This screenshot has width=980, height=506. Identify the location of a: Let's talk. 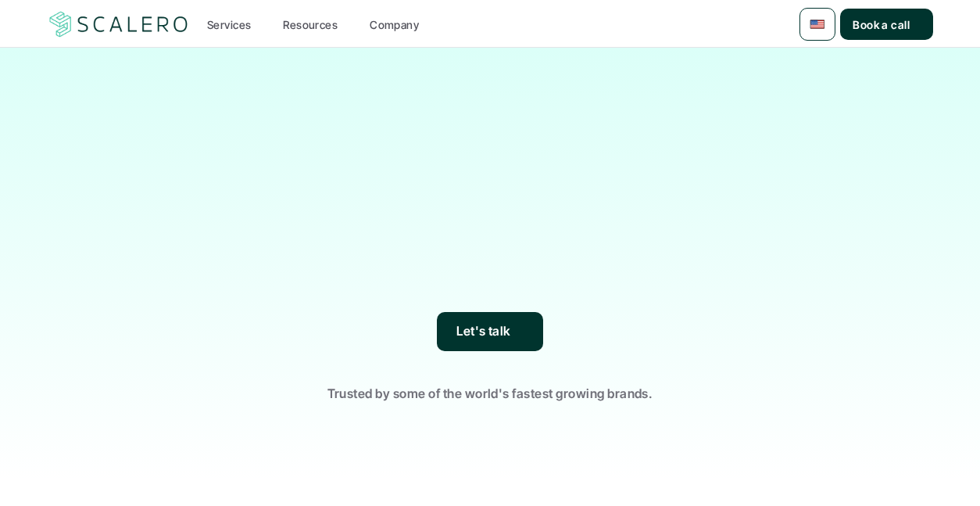
(490, 332).